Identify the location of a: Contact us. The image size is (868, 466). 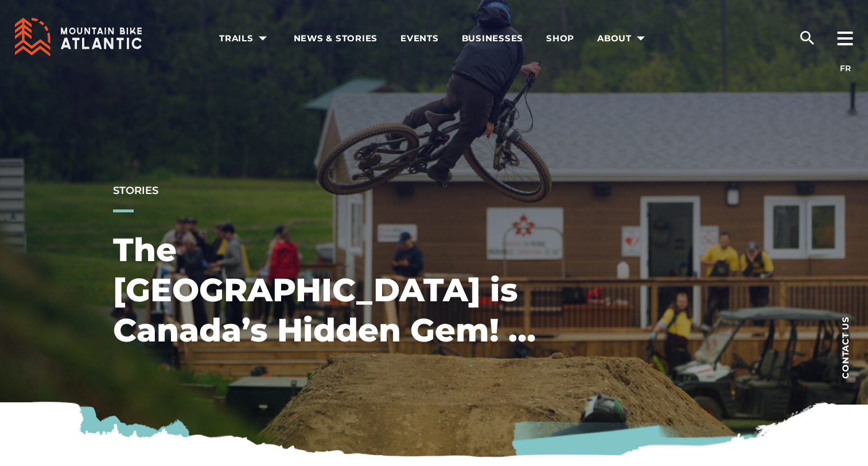
(846, 348).